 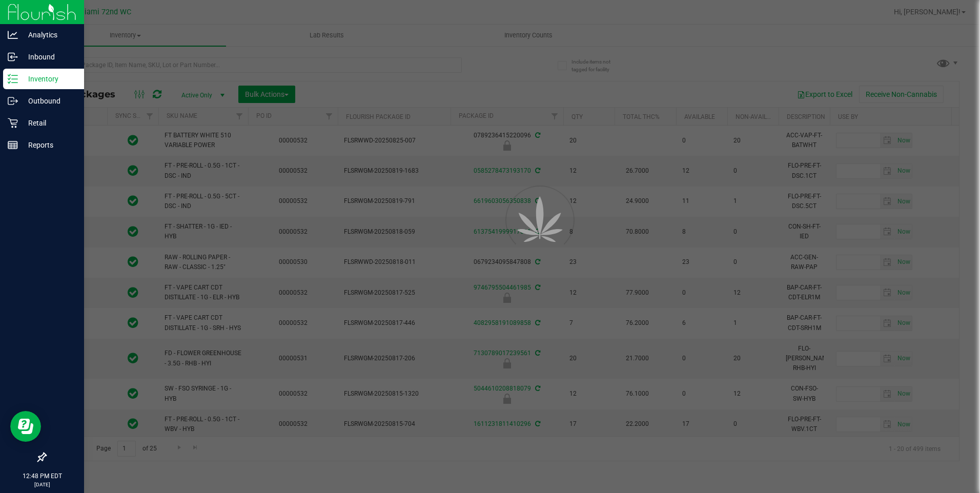 What do you see at coordinates (49, 101) in the screenshot?
I see `p: Outbound` at bounding box center [49, 101].